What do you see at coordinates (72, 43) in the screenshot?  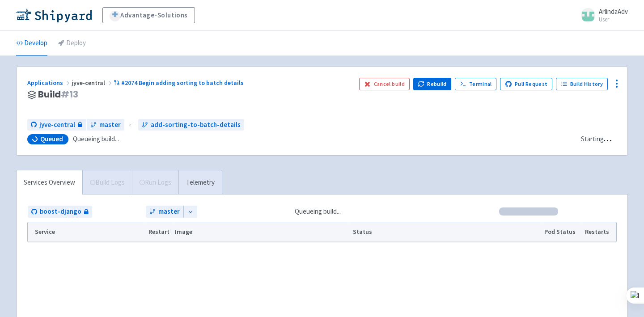 I see `a: Deploy` at bounding box center [72, 43].